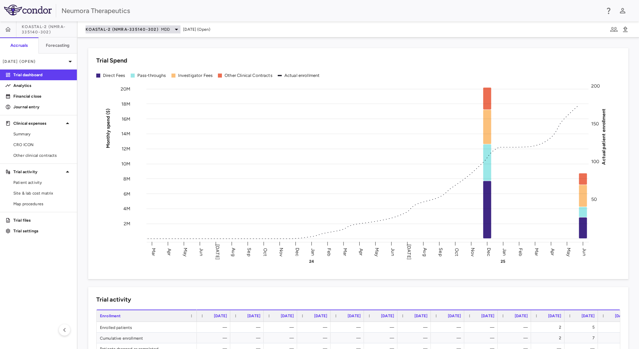  I want to click on div: Pass-throughs, so click(152, 76).